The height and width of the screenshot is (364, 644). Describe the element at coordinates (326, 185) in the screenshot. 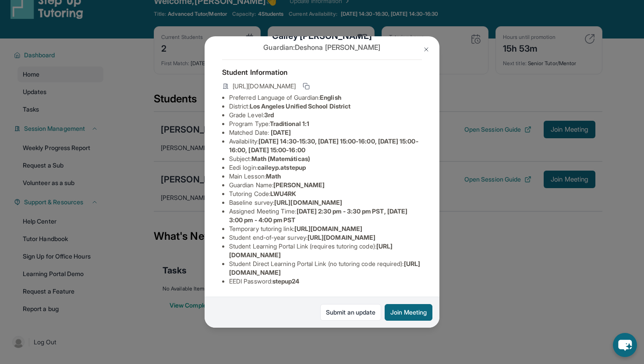

I see `li: Guardian Name :` at that location.